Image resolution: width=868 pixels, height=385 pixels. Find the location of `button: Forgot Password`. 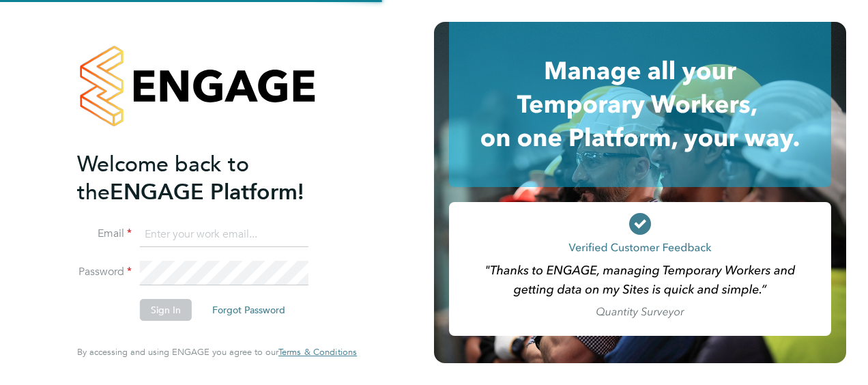

button: Forgot Password is located at coordinates (248, 310).